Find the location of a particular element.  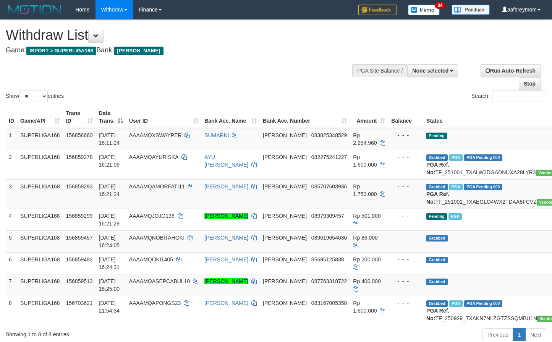

th: Game/API: activate to sort column ascending is located at coordinates (40, 117).